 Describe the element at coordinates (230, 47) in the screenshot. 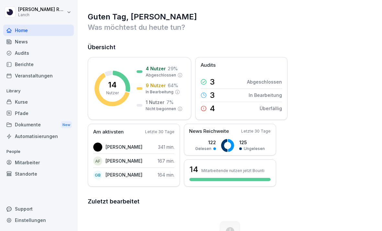

I see `h2: Übersicht` at that location.